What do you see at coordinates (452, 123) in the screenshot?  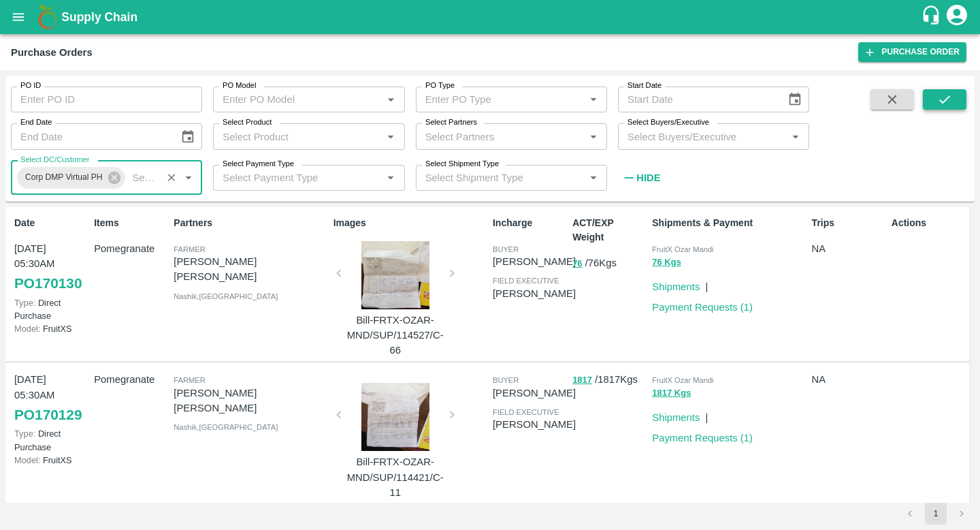 I see `label: Select Partners` at bounding box center [452, 123].